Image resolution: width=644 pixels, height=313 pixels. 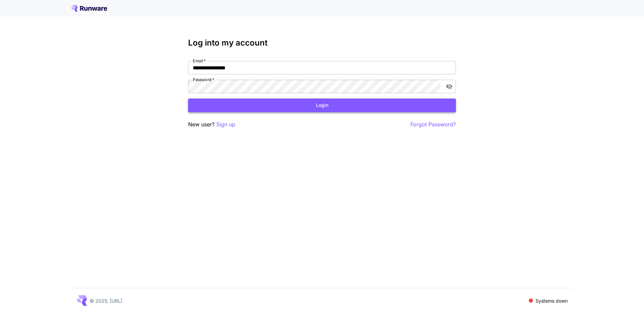 I want to click on p: Systems down, so click(x=551, y=301).